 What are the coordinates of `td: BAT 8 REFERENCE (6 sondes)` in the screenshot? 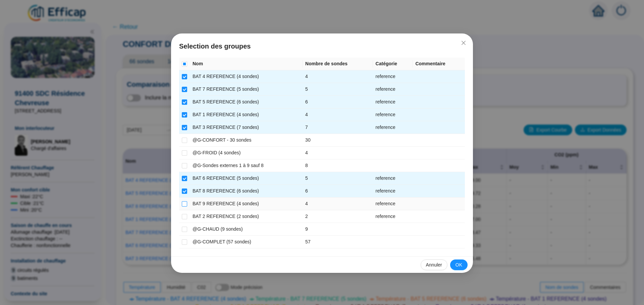 It's located at (246, 192).